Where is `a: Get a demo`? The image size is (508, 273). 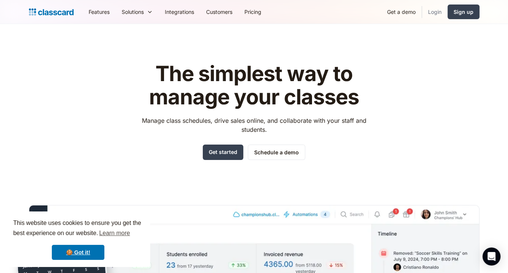 a: Get a demo is located at coordinates (401, 12).